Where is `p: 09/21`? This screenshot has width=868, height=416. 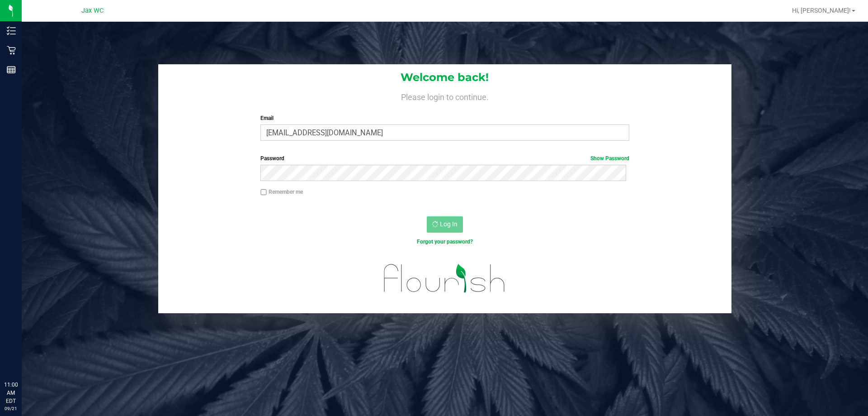 p: 09/21 is located at coordinates (11, 408).